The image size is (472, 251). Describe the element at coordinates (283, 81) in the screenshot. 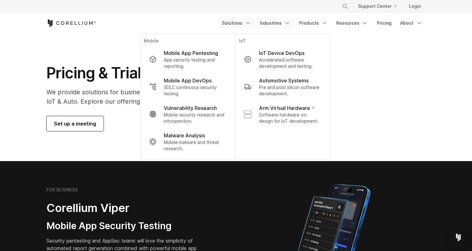

I see `p: Automotive Systems` at that location.